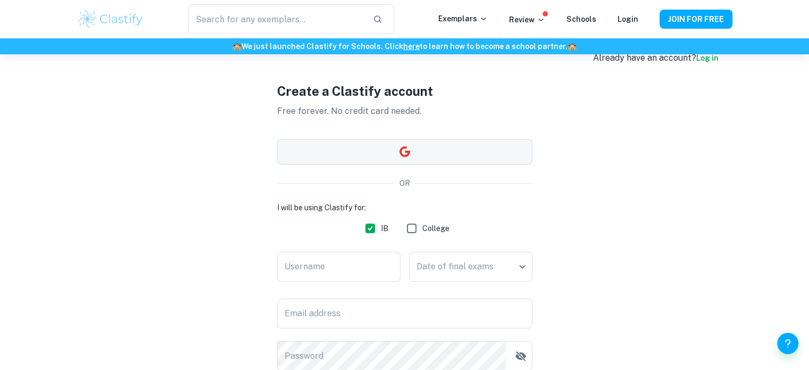 The width and height of the screenshot is (809, 370). Describe the element at coordinates (404, 46) in the screenshot. I see `h6: We just launched Clastify for Schools. Click to learn how to become a school partner.` at that location.